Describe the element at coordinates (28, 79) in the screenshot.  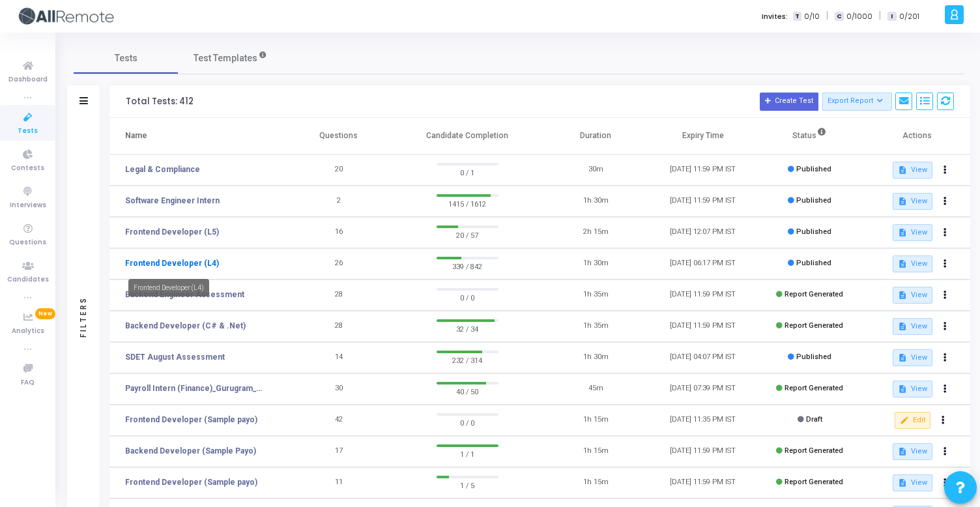
I see `span: Dashboard` at that location.